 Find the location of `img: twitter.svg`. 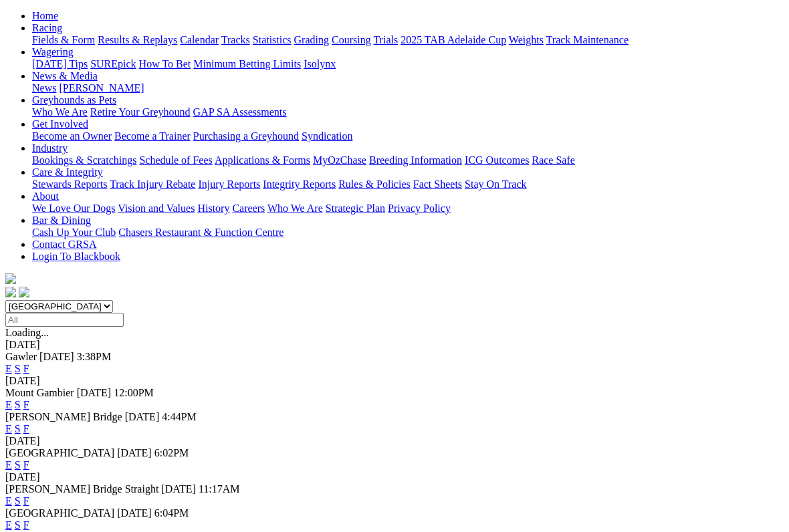

img: twitter.svg is located at coordinates (24, 292).